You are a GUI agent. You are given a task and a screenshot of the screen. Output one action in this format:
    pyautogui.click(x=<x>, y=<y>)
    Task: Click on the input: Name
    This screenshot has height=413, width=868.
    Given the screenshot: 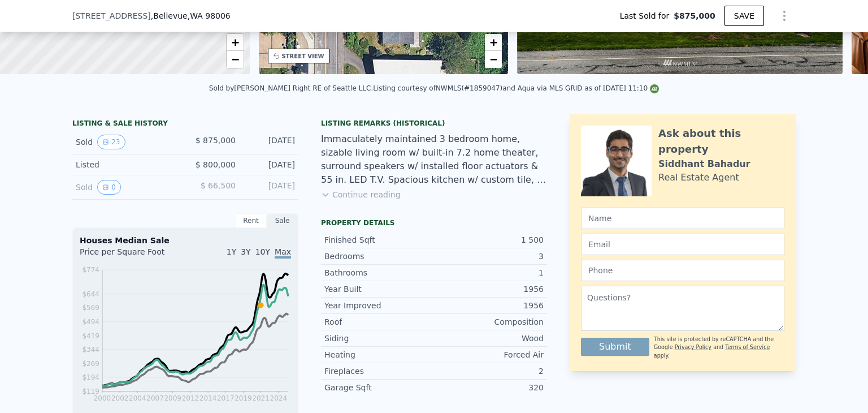 What is the action you would take?
    pyautogui.click(x=683, y=218)
    